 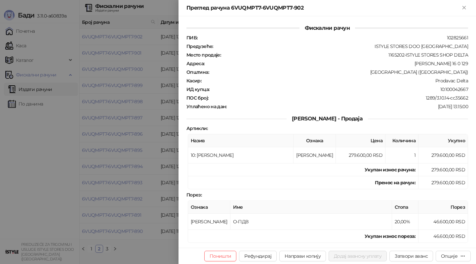 What do you see at coordinates (221, 256) in the screenshot?
I see `button: Поништи` at bounding box center [221, 256].